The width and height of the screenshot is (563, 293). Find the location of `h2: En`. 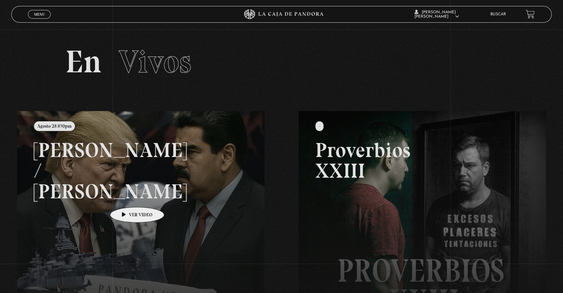

h2: En is located at coordinates (282, 62).